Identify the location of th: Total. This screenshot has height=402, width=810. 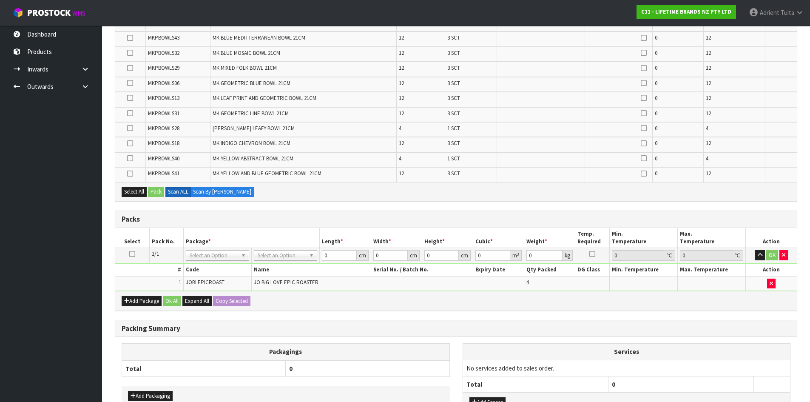
(536, 384).